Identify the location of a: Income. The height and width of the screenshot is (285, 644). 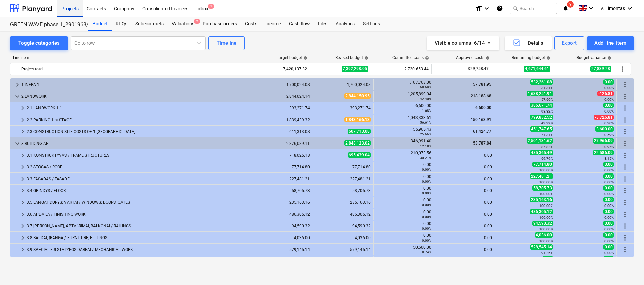
(273, 24).